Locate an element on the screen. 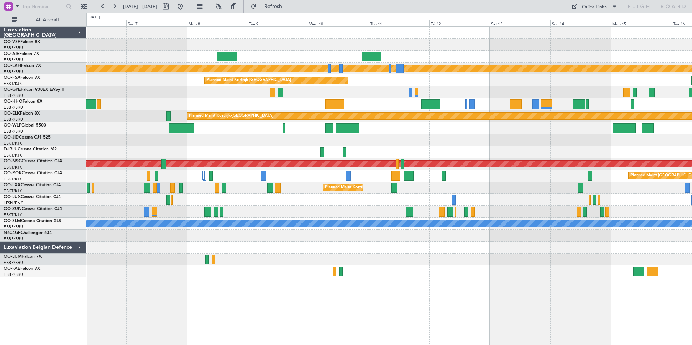  span: Refresh is located at coordinates (273, 7).